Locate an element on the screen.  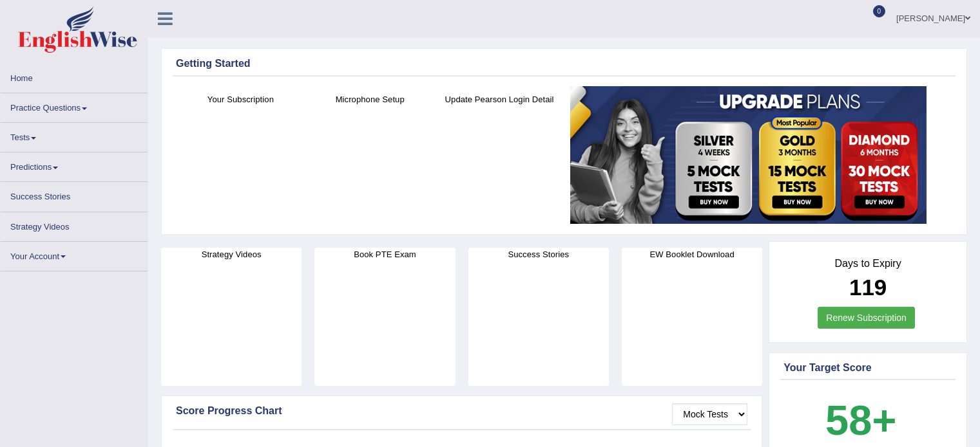
span: 0 is located at coordinates (879, 11).